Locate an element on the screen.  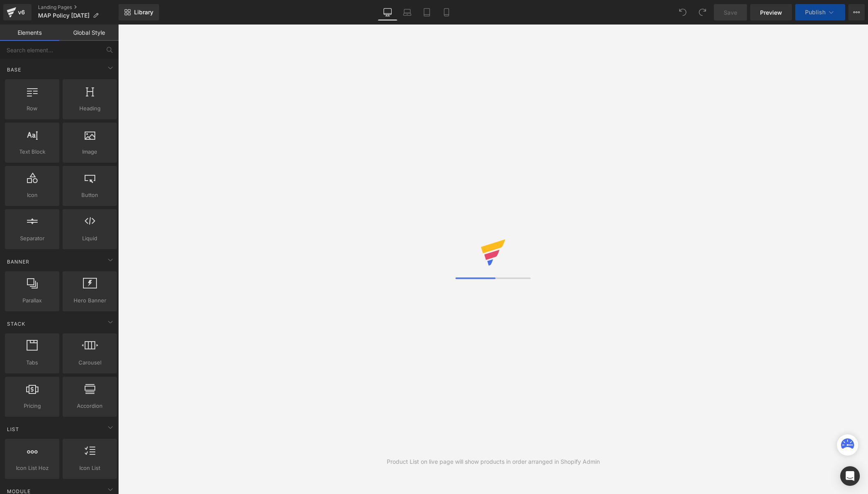
a: Landing Pages is located at coordinates (78, 8).